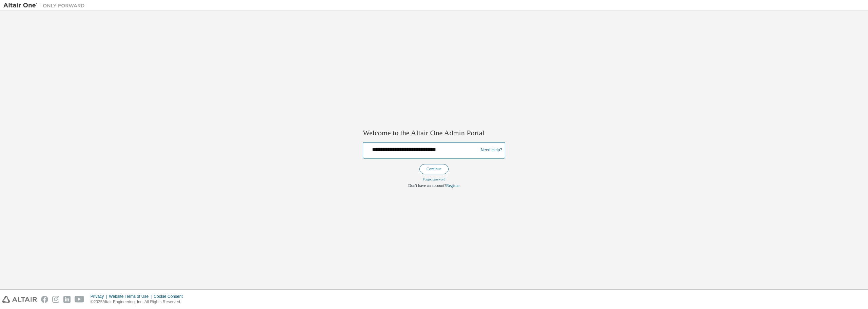 This screenshot has height=309, width=868. What do you see at coordinates (492, 150) in the screenshot?
I see `a: Need Help?` at bounding box center [492, 150].